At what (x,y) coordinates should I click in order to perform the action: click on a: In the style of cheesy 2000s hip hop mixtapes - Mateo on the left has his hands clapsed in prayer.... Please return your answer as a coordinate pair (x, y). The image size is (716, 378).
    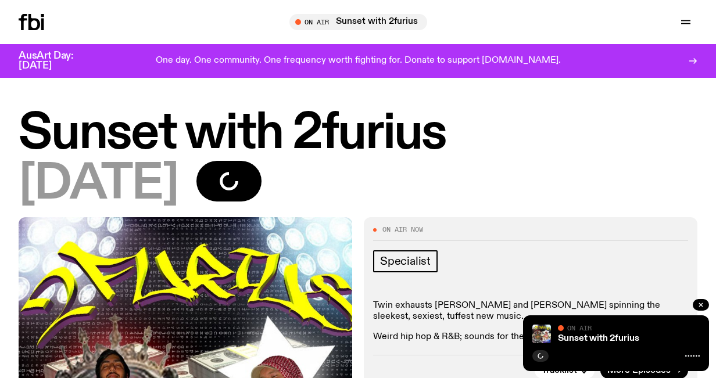
    Looking at the image, I should click on (542, 334).